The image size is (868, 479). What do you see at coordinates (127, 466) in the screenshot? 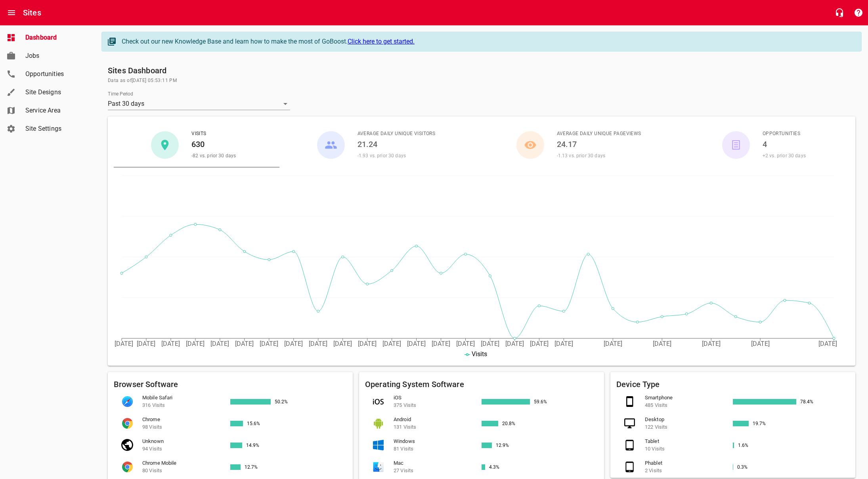
I see `img: CM.png` at bounding box center [127, 466].